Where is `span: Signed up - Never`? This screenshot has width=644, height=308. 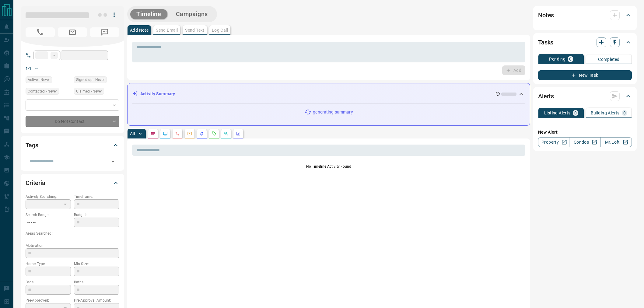 span: Signed up - Never is located at coordinates (90, 80).